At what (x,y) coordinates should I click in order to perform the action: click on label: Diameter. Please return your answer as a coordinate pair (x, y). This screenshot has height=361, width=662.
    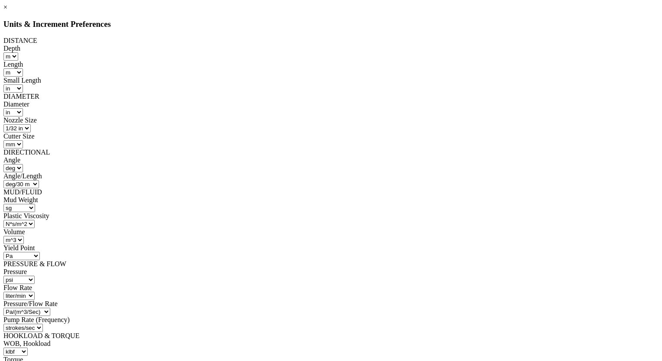
    Looking at the image, I should click on (16, 104).